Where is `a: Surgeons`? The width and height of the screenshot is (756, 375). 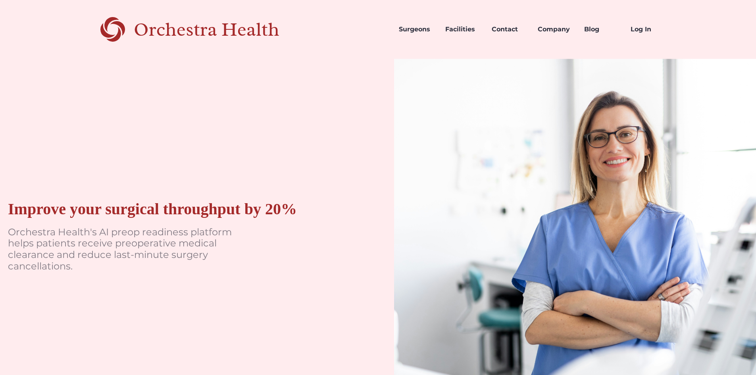
a: Surgeons is located at coordinates (415, 29).